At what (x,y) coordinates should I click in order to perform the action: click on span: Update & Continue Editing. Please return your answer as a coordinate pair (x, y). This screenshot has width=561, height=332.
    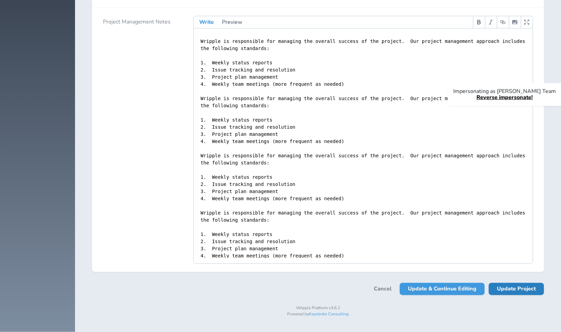
    Looking at the image, I should click on (442, 289).